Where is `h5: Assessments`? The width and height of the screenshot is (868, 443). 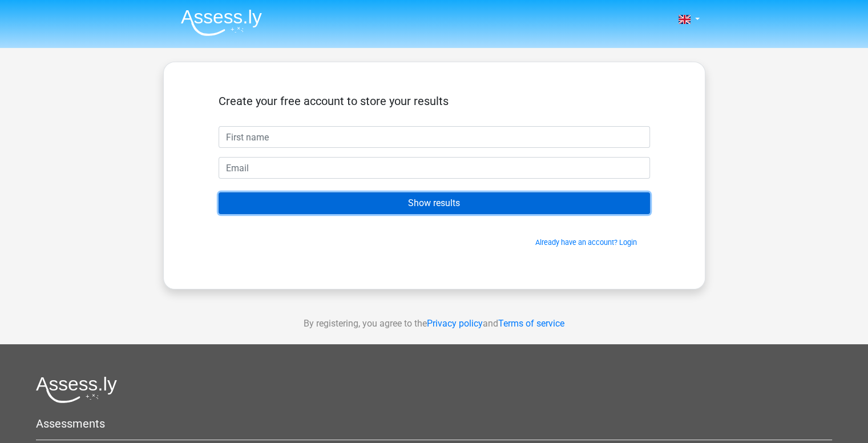 h5: Assessments is located at coordinates (434, 424).